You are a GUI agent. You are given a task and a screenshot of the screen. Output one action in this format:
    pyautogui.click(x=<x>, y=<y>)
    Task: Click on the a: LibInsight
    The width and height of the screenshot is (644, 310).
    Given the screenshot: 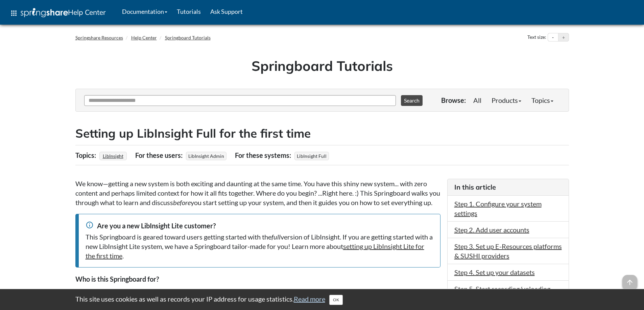 What is the action you would take?
    pyautogui.click(x=113, y=156)
    